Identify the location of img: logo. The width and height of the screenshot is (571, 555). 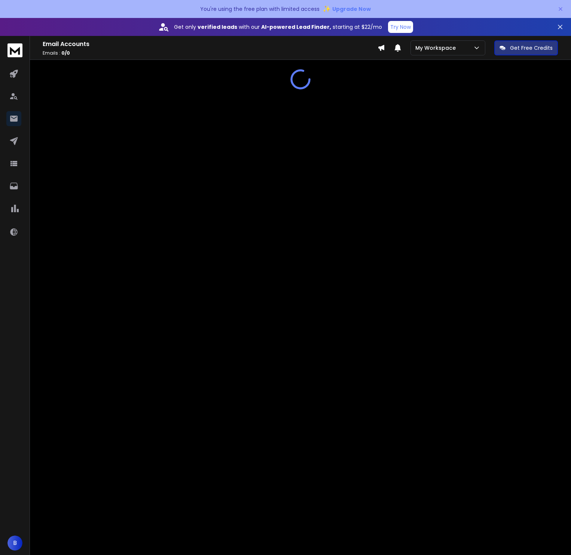
(15, 50).